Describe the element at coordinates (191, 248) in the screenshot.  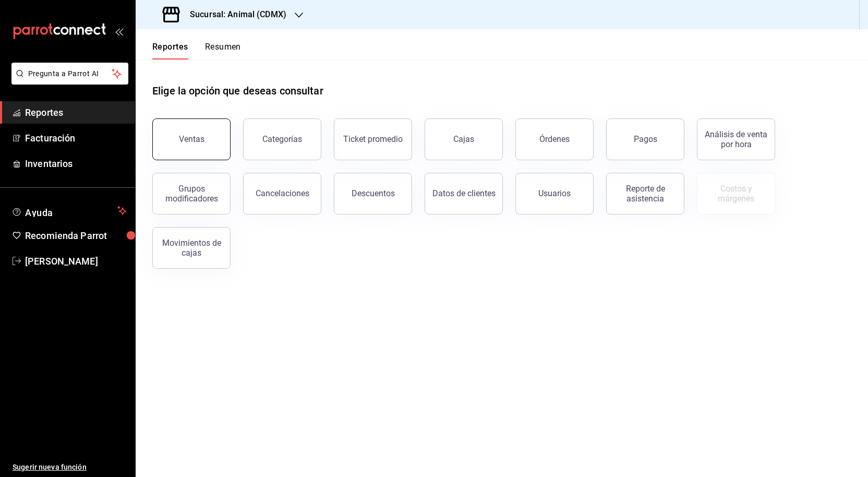
I see `button: Movimientos de cajas` at that location.